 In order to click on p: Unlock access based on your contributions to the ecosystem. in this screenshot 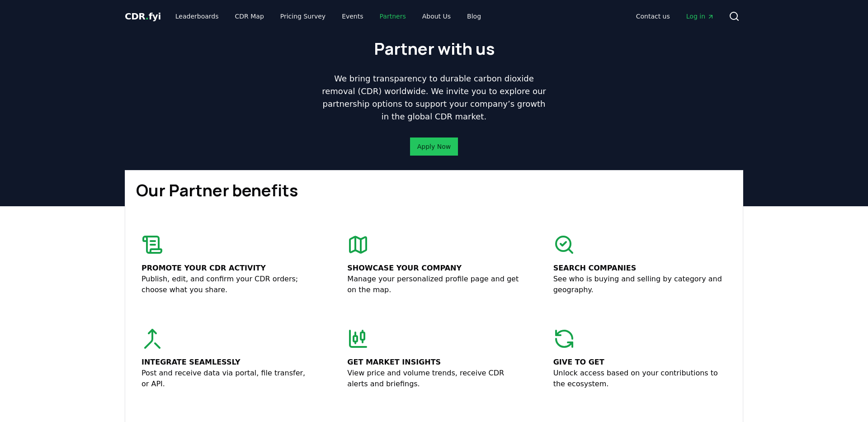, I will do `click(640, 379)`.